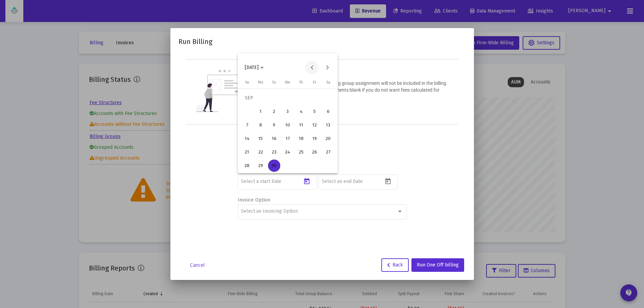 The width and height of the screenshot is (644, 308). I want to click on button: 2025-09-09, so click(274, 125).